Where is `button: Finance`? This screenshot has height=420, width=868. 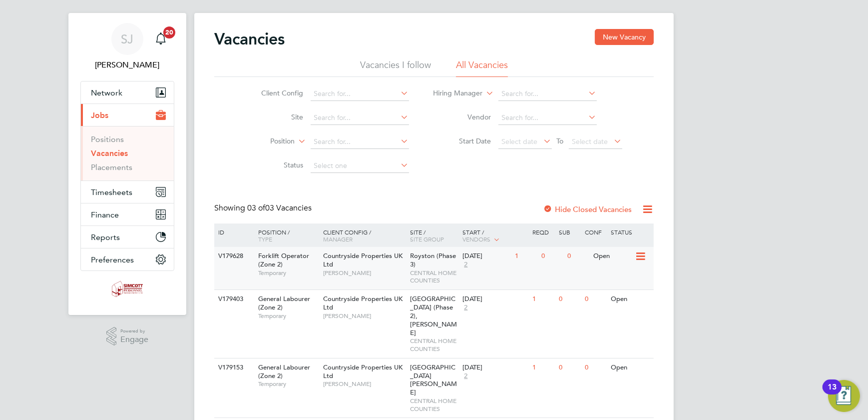 button: Finance is located at coordinates (127, 214).